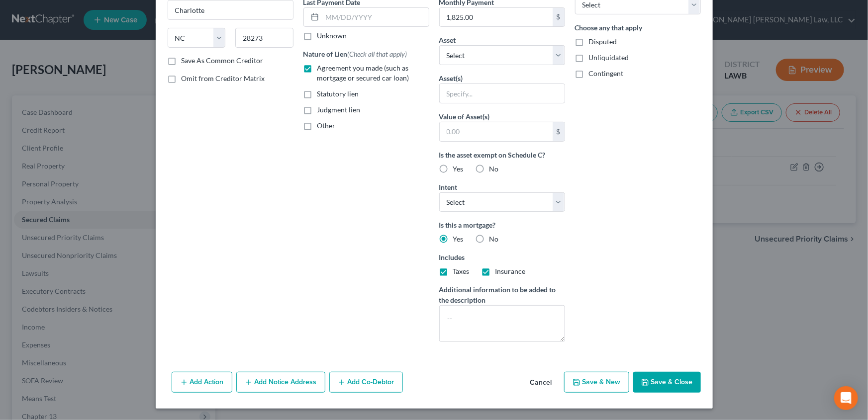  I want to click on label: Choose any that apply, so click(638, 27).